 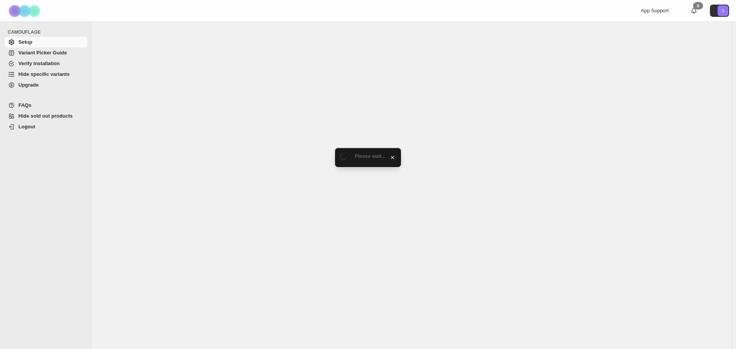 What do you see at coordinates (25, 11) in the screenshot?
I see `img: Camouflage` at bounding box center [25, 11].